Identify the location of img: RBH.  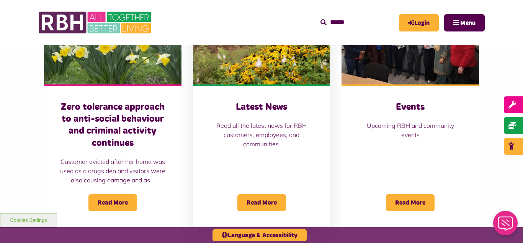
(96, 23).